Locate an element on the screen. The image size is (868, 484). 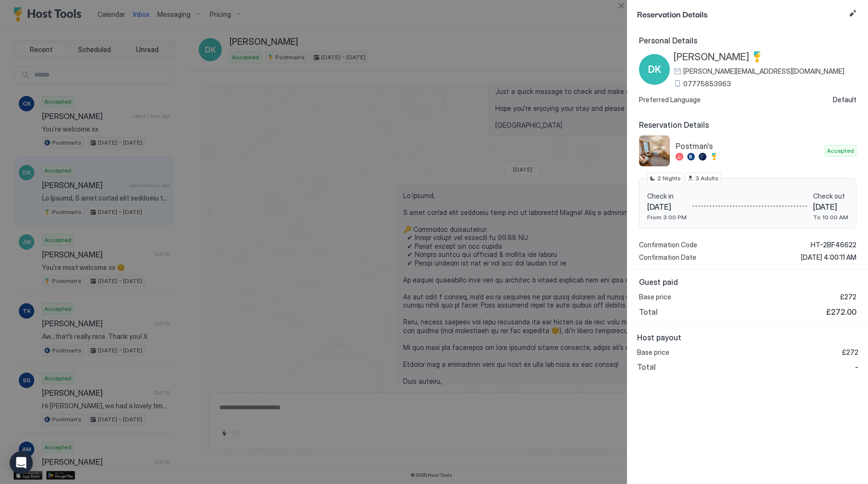
span: Default is located at coordinates (844, 100).